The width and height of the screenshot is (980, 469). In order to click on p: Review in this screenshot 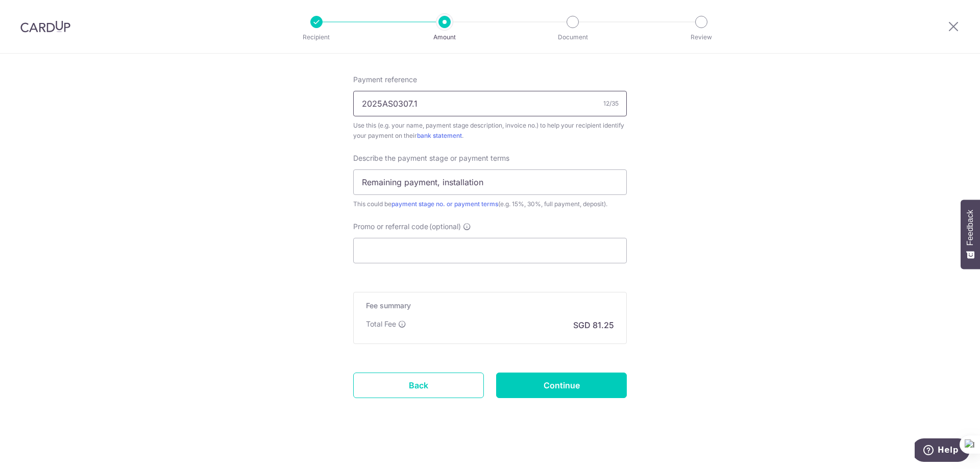, I will do `click(701, 37)`.